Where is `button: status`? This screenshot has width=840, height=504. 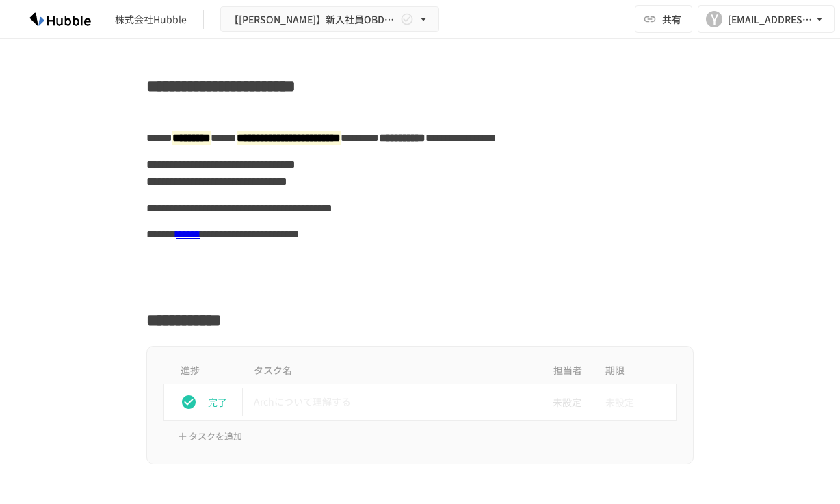 button: status is located at coordinates (189, 402).